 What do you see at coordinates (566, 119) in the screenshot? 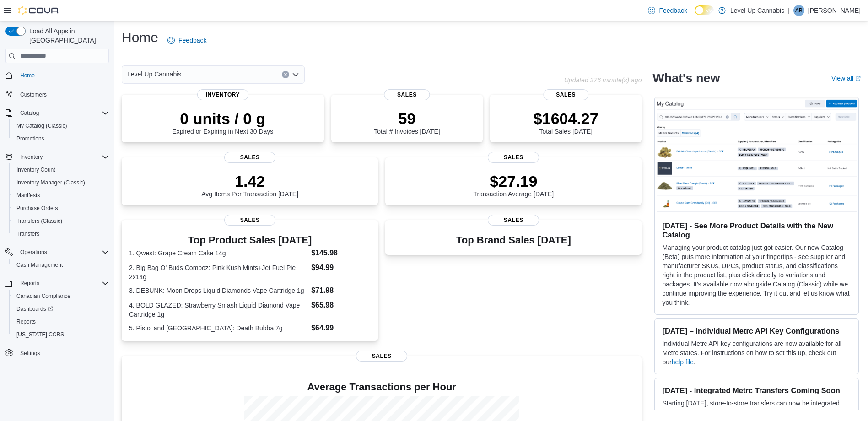
I see `p: $1604.27` at bounding box center [566, 119].